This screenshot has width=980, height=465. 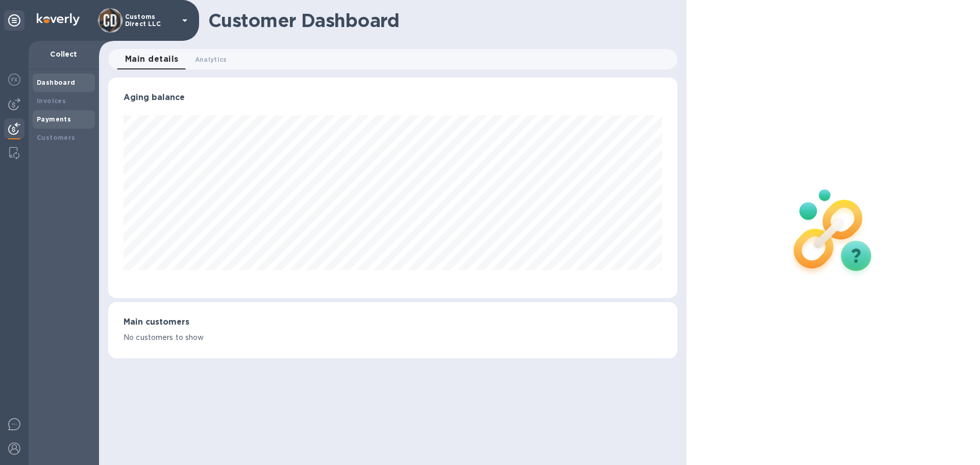 I want to click on span: Main details, so click(x=152, y=59).